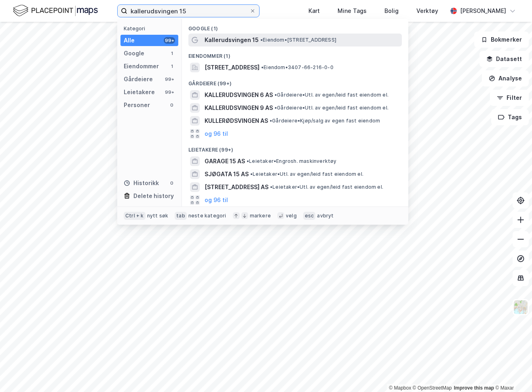 The image size is (532, 392). I want to click on div: Leietakere, so click(139, 92).